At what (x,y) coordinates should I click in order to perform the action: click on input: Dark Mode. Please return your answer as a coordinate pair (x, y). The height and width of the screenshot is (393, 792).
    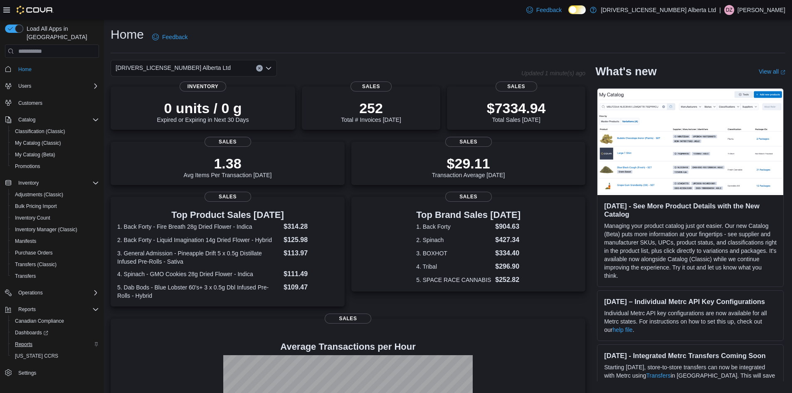
    Looking at the image, I should click on (577, 10).